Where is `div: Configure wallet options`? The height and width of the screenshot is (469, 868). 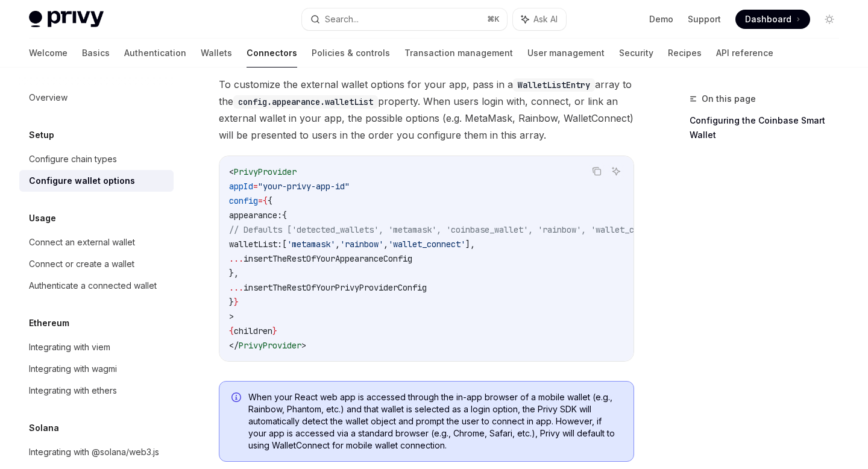 div: Configure wallet options is located at coordinates (82, 181).